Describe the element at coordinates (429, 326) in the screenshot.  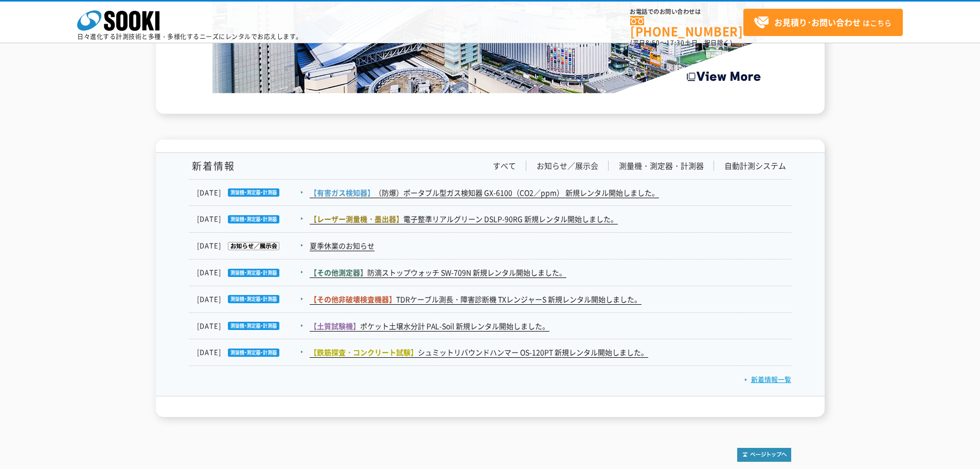
I see `a: 【土質試験機】ポケット土壌水分計 PAL-Soil 新規レンタル開始しました。` at that location.